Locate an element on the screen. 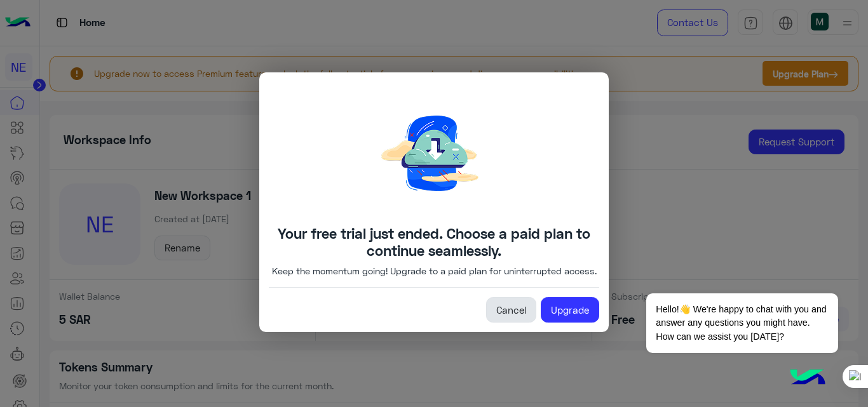 Image resolution: width=868 pixels, height=407 pixels. span: Hello!👋 We're happy to chat with you and answer any questions you might have. How can we assist y... is located at coordinates (741, 323).